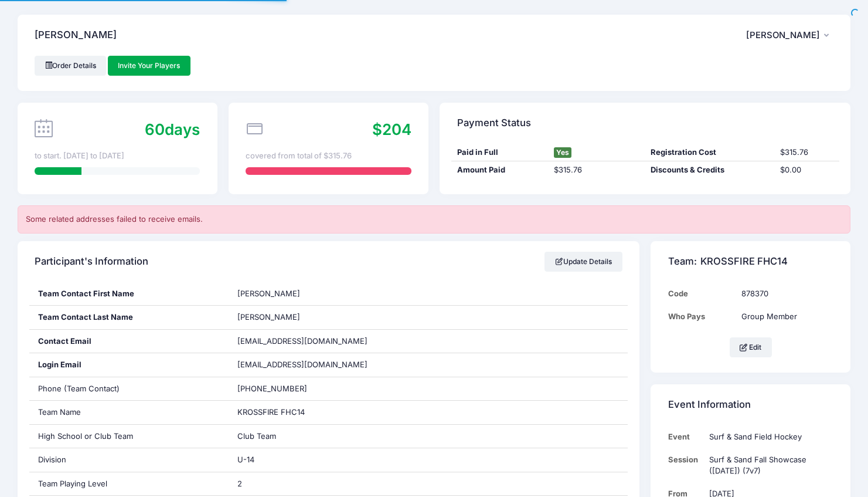 This screenshot has height=497, width=868. I want to click on a: Invite Your Players, so click(149, 66).